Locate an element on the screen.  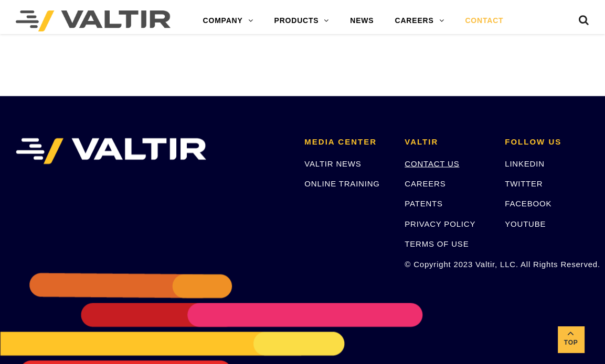
a: TWITTER is located at coordinates (523, 183).